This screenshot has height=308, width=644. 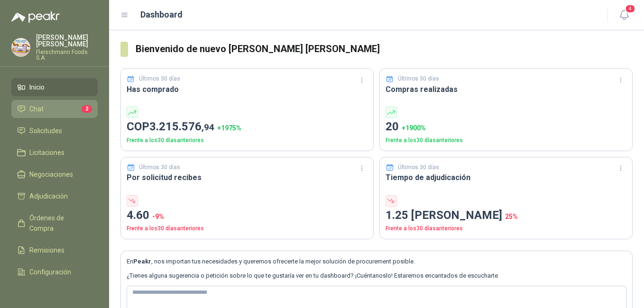 I want to click on h3: Por solicitud recibes, so click(x=247, y=177).